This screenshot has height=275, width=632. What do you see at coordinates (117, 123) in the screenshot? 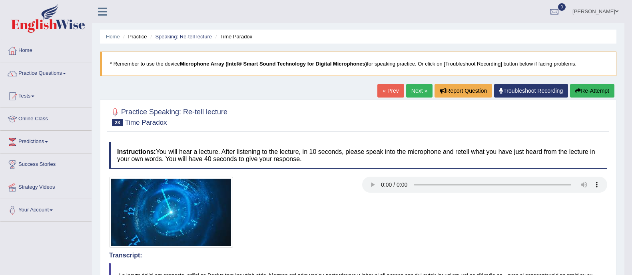
I see `span: 23` at bounding box center [117, 123].